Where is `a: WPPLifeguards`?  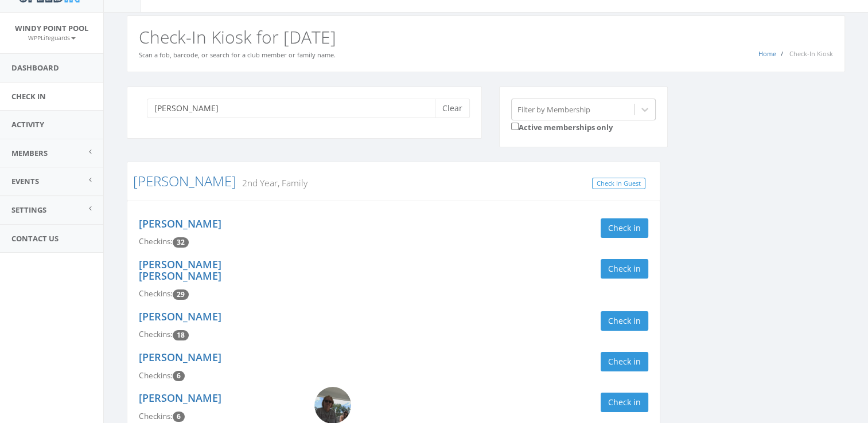
a: WPPLifeguards is located at coordinates (51, 38).